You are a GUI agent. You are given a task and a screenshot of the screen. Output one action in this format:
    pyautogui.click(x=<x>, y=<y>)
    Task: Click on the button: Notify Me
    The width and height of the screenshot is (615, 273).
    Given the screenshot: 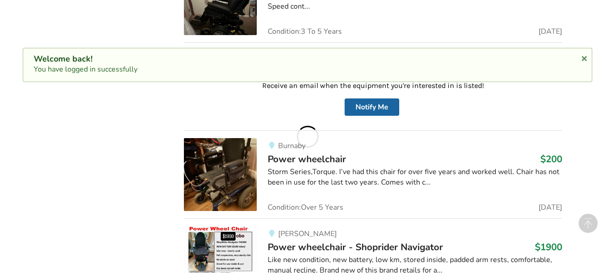 What is the action you would take?
    pyautogui.click(x=372, y=107)
    